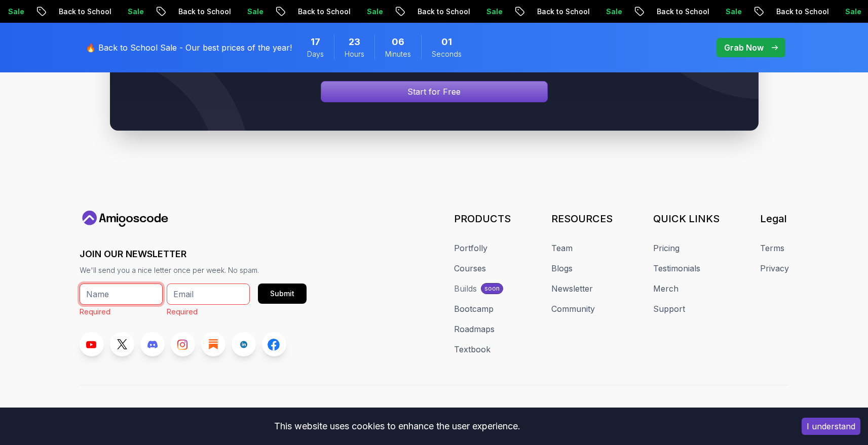 This screenshot has height=445, width=868. I want to click on a: Merch, so click(666, 289).